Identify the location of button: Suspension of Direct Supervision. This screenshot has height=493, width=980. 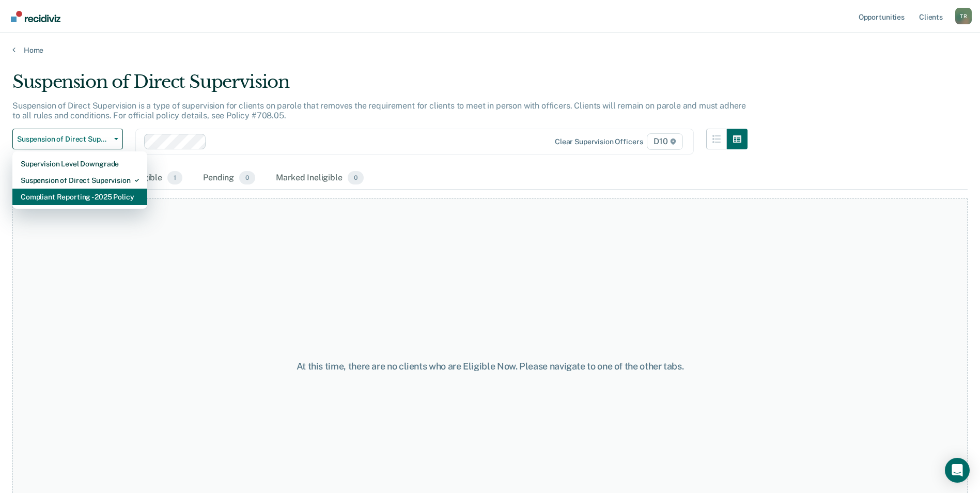
(68, 139).